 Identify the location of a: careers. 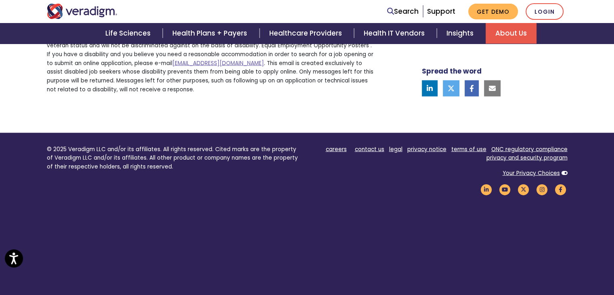
(336, 149).